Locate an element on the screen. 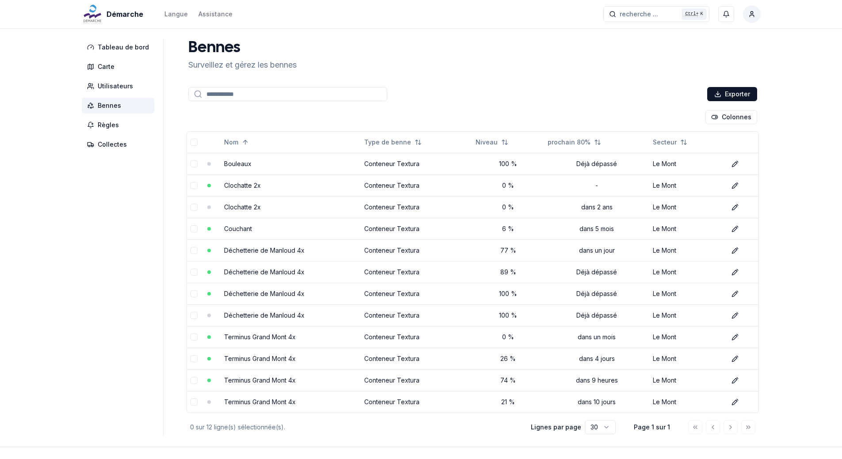  span: Démarche is located at coordinates (125, 14).